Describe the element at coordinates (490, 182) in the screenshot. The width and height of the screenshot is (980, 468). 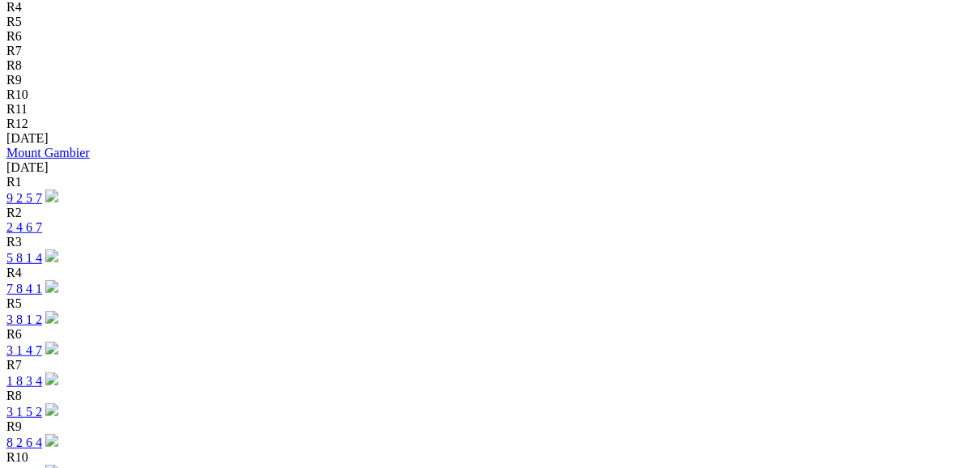
I see `div: R1` at that location.